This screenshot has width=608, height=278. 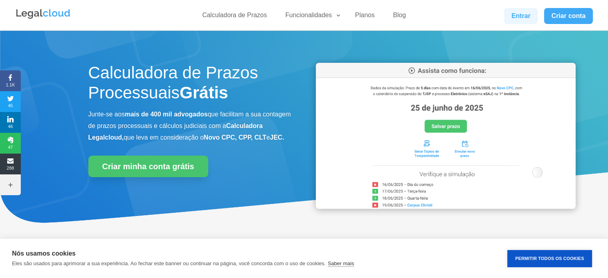 What do you see at coordinates (166, 114) in the screenshot?
I see `b: mais de 400 mil advogados` at bounding box center [166, 114].